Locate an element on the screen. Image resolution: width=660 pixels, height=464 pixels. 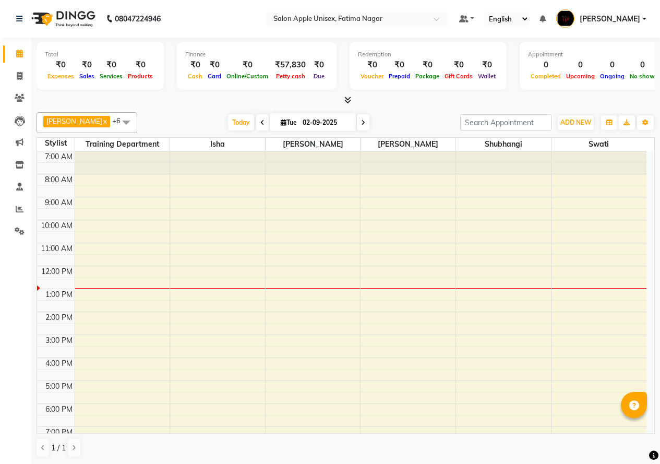
div: 10:00 AM is located at coordinates (56, 225).